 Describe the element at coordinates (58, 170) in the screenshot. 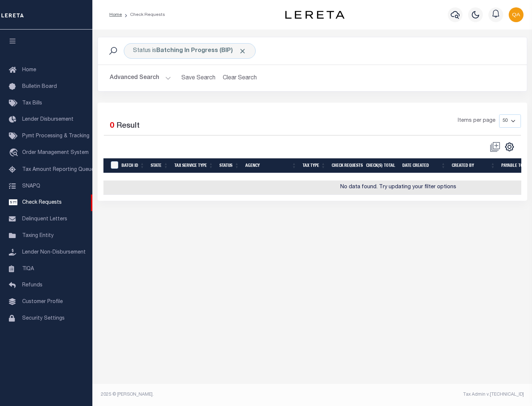

I see `span: Tax Amount Reporting Queue` at that location.